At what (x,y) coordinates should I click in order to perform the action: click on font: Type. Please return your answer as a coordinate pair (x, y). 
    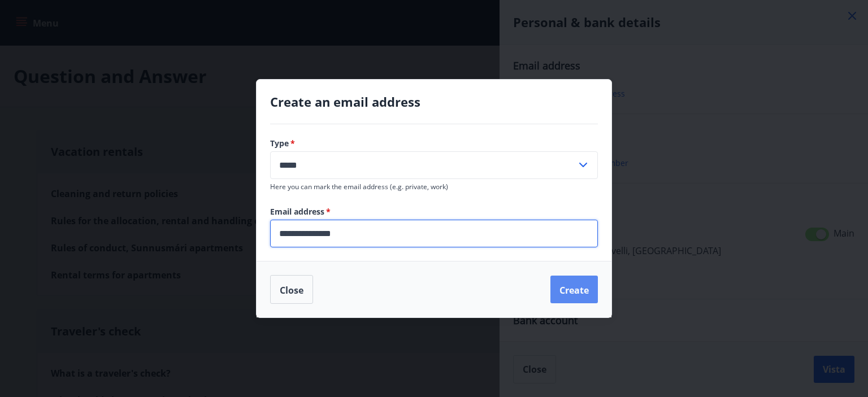
    Looking at the image, I should click on (279, 143).